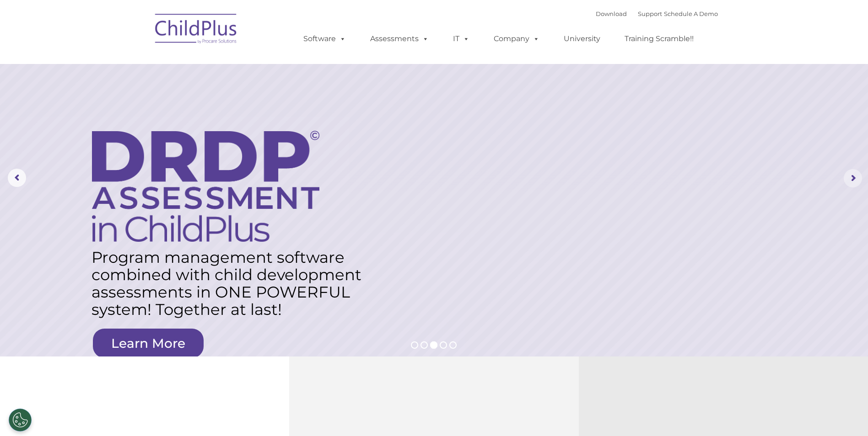  I want to click on span: Last name, so click(141, 64).